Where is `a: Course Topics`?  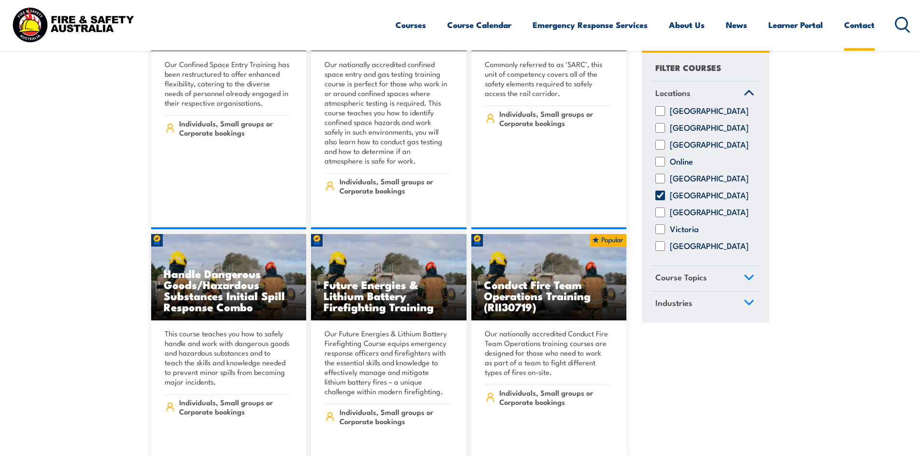
a: Course Topics is located at coordinates (704, 279).